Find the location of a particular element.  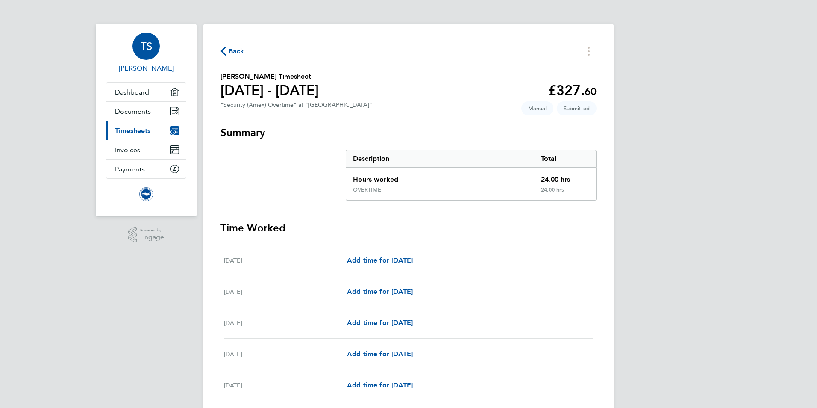

a: Invoices is located at coordinates (146, 150).